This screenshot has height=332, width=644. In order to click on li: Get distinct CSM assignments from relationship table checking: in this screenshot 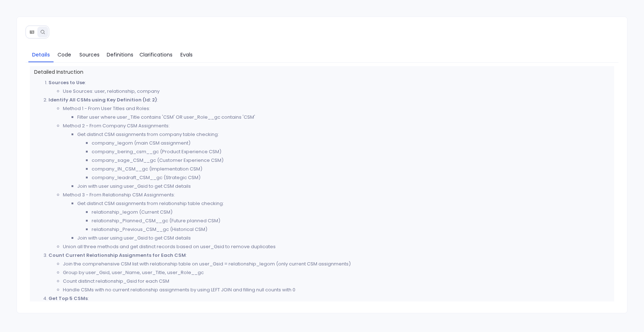, I will do `click(343, 216)`.